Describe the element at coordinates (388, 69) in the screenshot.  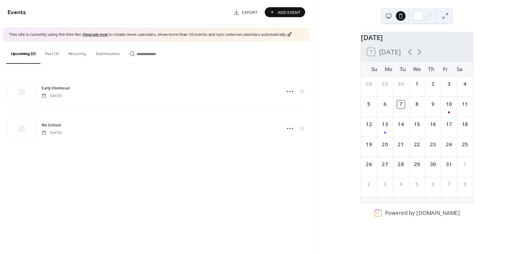
I see `div: Mo` at that location.